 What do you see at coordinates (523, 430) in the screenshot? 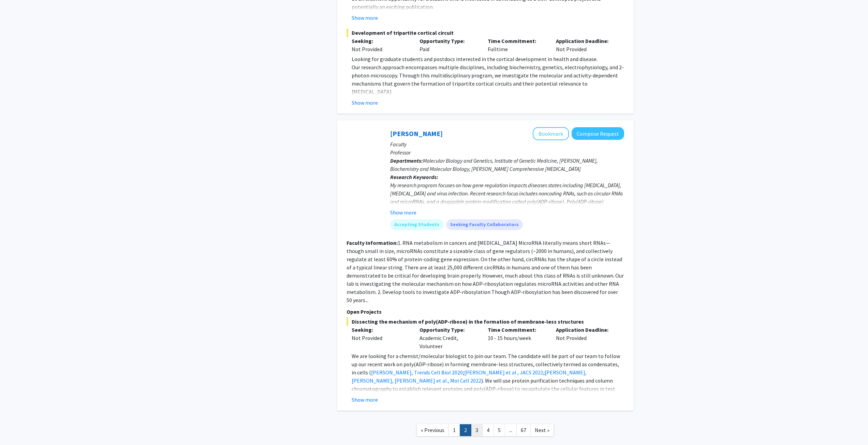
I see `a: 67` at bounding box center [523, 430].